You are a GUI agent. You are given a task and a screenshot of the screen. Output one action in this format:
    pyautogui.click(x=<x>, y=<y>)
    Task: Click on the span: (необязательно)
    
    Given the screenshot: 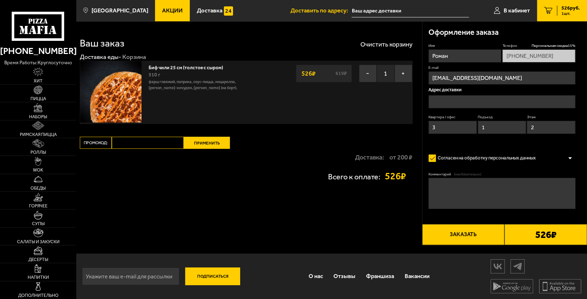 What is the action you would take?
    pyautogui.click(x=467, y=174)
    